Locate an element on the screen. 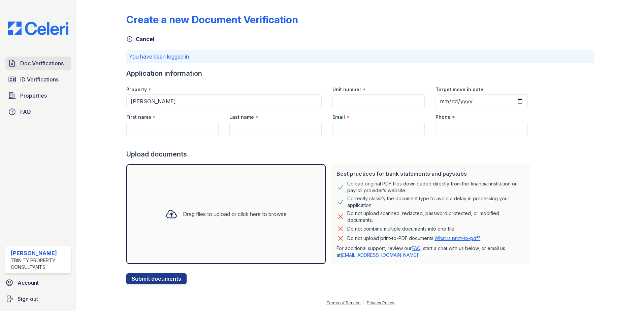  button: Sign out is located at coordinates (39, 299).